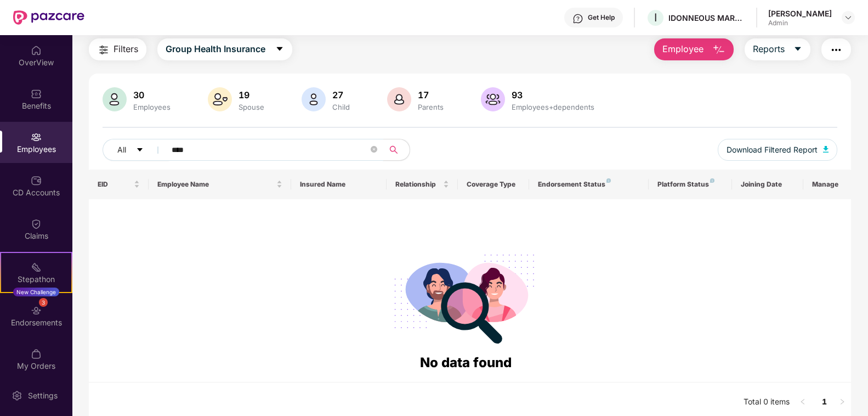 The image size is (868, 416). I want to click on img: New Pazcare Logo, so click(49, 17).